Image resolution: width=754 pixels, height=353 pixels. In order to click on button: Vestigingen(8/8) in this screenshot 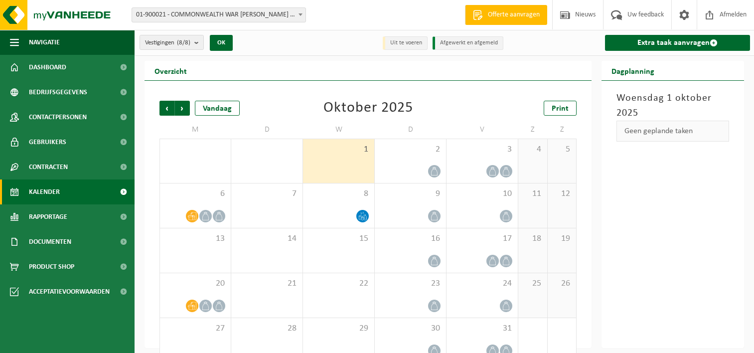, I will do `click(171, 42)`.